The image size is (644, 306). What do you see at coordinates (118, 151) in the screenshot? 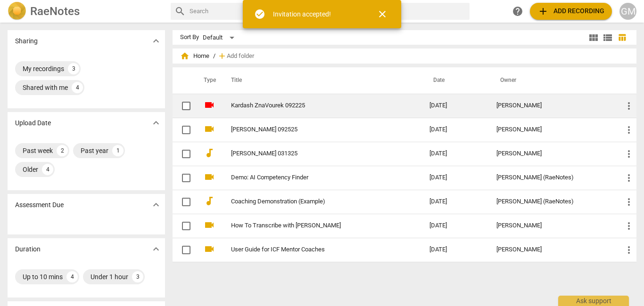
I see `div: 1` at bounding box center [118, 151].